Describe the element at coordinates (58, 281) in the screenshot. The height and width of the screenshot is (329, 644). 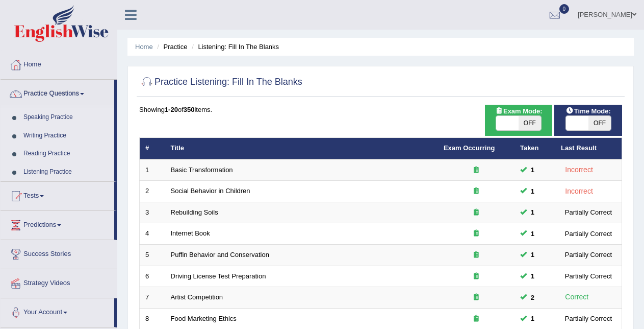
I see `a: Strategy Videos` at that location.